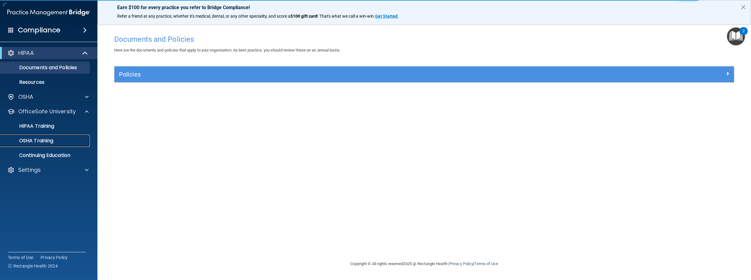 The height and width of the screenshot is (280, 751). Describe the element at coordinates (424, 7) in the screenshot. I see `p: Earn $100 for every practice you refer to Bridge Compliance!` at that location.